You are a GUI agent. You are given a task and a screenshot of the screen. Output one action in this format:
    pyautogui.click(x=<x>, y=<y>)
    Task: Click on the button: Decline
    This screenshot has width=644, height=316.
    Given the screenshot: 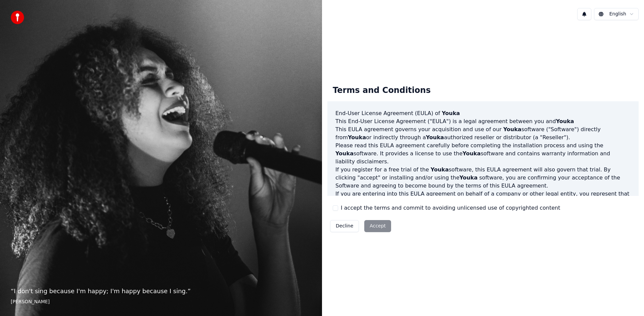 What is the action you would take?
    pyautogui.click(x=344, y=226)
    